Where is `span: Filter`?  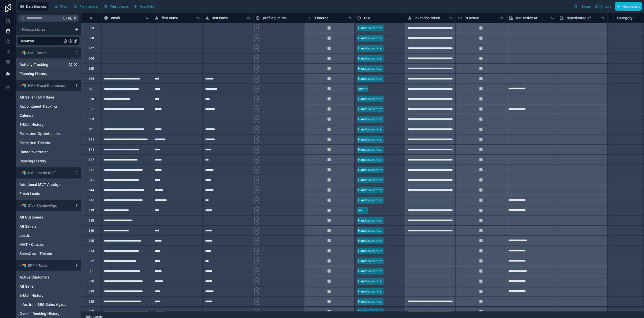
span: Filter is located at coordinates (64, 6).